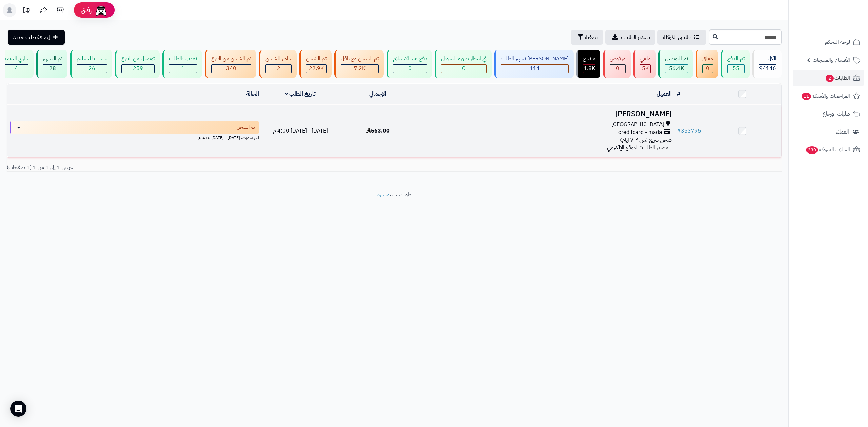 This screenshot has height=427, width=868. What do you see at coordinates (842, 132) in the screenshot?
I see `span: العملاء` at bounding box center [842, 132].